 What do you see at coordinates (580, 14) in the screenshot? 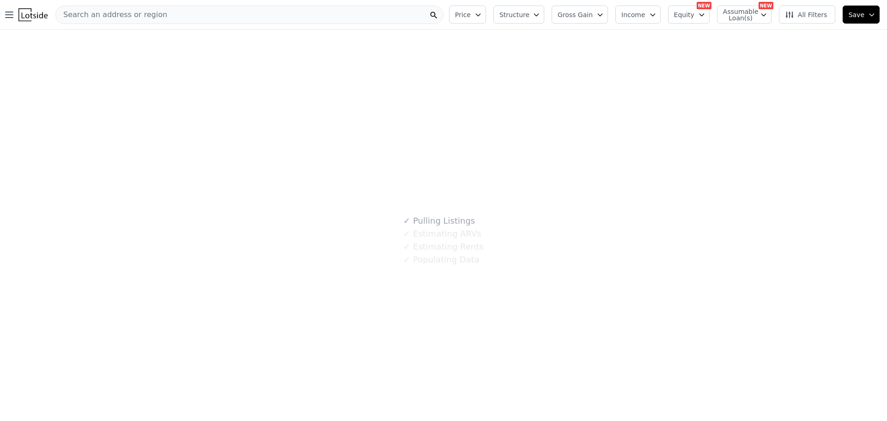
I see `button: Gross Gain` at bounding box center [580, 14].